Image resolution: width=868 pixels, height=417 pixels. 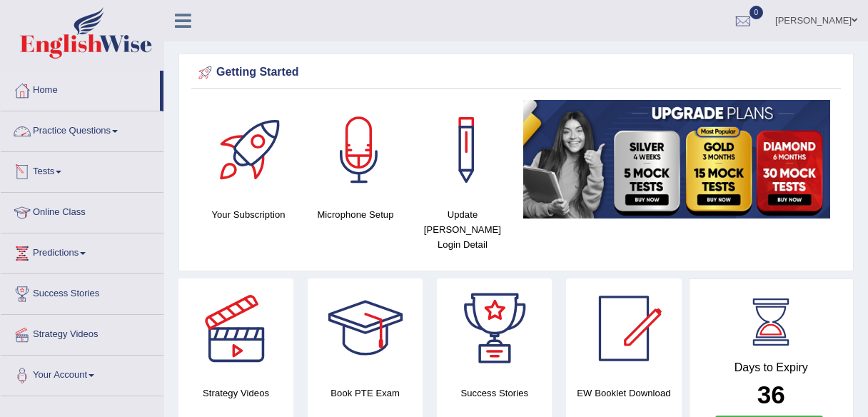 What do you see at coordinates (82, 129) in the screenshot?
I see `a: Practice Questions` at bounding box center [82, 129].